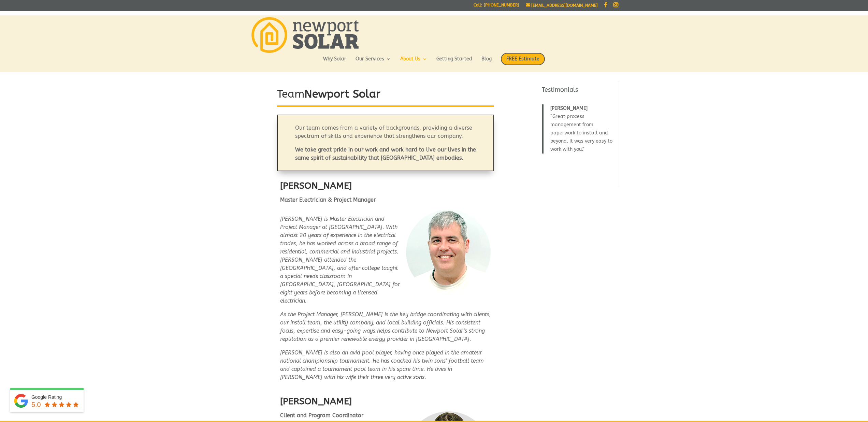 The image size is (868, 422). Describe the element at coordinates (454, 62) in the screenshot. I see `a: Getting Started` at that location.